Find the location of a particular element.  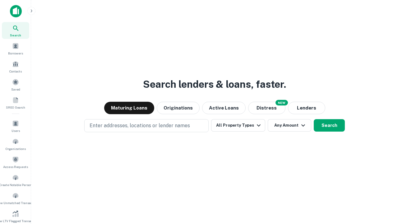

div: Review Unmatched Transactions is located at coordinates (16, 198).